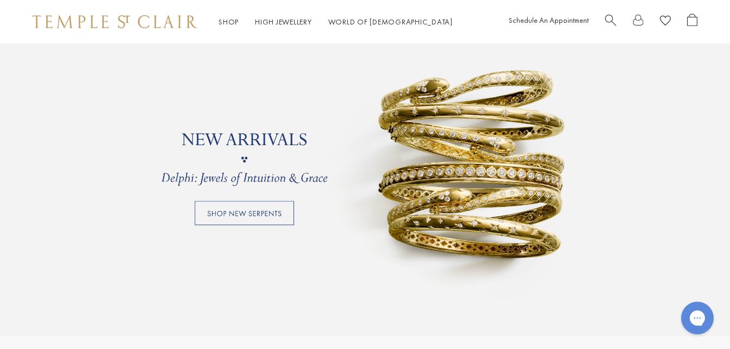  What do you see at coordinates (549, 20) in the screenshot?
I see `a: Schedule An Appointment` at bounding box center [549, 20].